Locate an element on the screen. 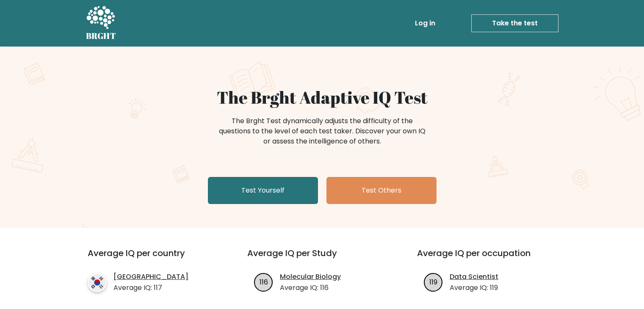  a: Log in is located at coordinates (425, 23).